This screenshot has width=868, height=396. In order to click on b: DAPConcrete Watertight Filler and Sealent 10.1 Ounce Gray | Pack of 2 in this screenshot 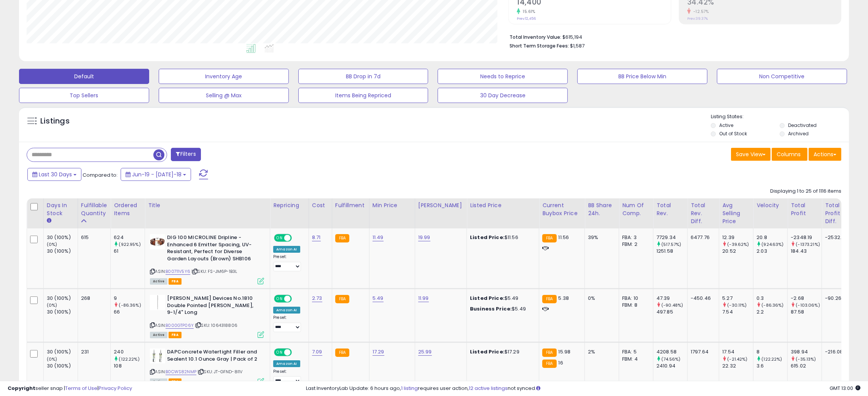, I will do `click(213, 356)`.